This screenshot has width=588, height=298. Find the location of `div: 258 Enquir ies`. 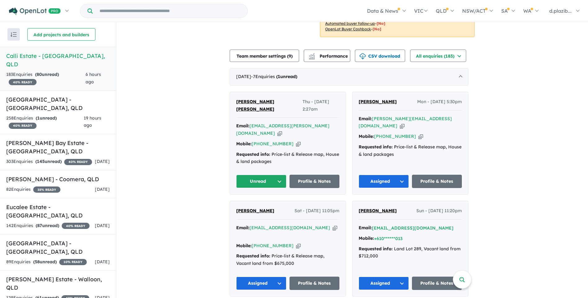

div: 258 Enquir ies is located at coordinates (45, 122).